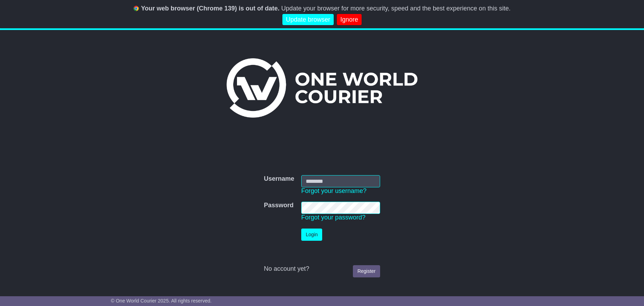 This screenshot has width=644, height=306. What do you see at coordinates (322, 269) in the screenshot?
I see `div: No account yet?` at bounding box center [322, 269].